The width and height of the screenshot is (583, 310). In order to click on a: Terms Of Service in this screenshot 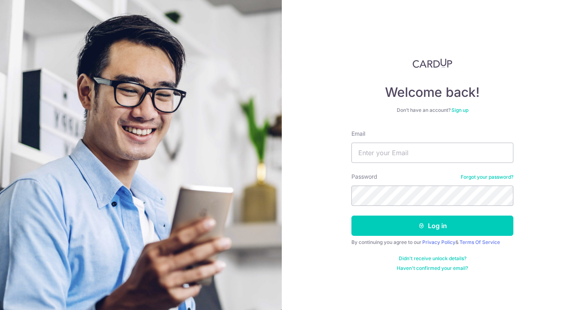, I will do `click(480, 242)`.